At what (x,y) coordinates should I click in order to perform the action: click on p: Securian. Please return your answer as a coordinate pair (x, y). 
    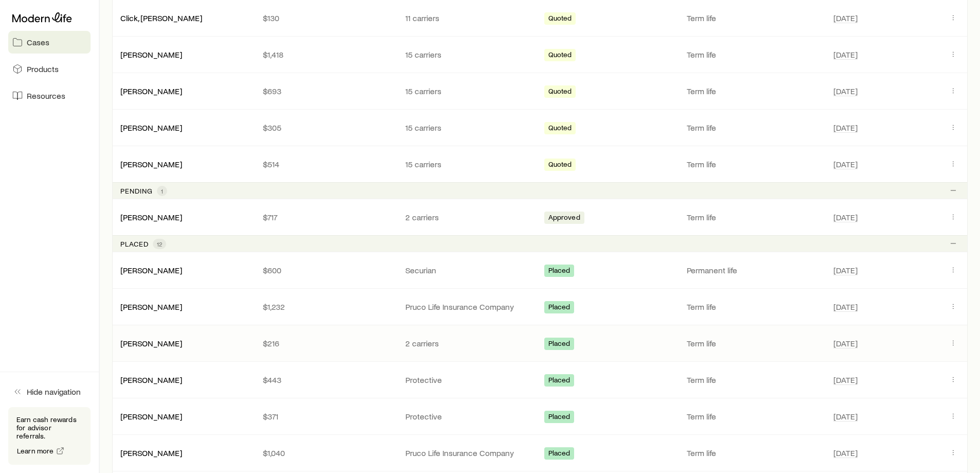
    Looking at the image, I should click on (468, 270).